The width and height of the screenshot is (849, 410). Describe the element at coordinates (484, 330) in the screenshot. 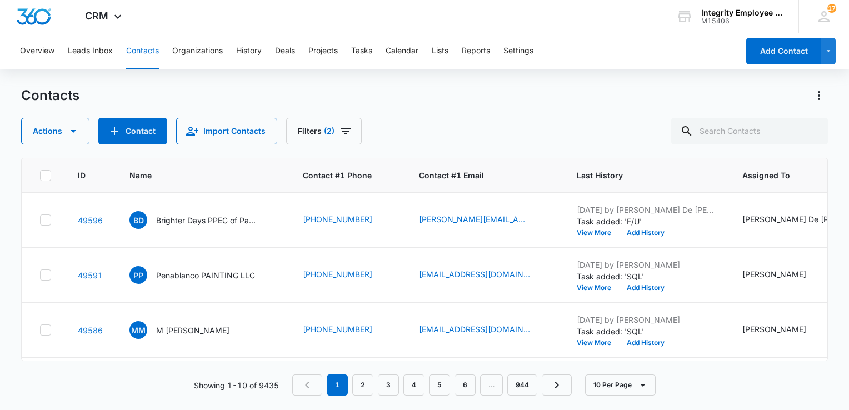

I see `div: Contact #1 Email - eustaciousm@gmail.com - Select to Edit Field` at that location.